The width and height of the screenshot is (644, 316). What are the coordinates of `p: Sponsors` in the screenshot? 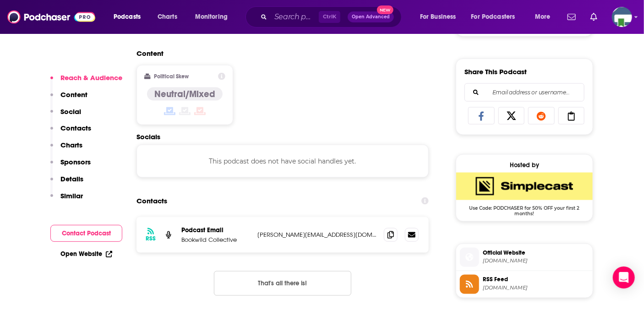 It's located at (76, 162).